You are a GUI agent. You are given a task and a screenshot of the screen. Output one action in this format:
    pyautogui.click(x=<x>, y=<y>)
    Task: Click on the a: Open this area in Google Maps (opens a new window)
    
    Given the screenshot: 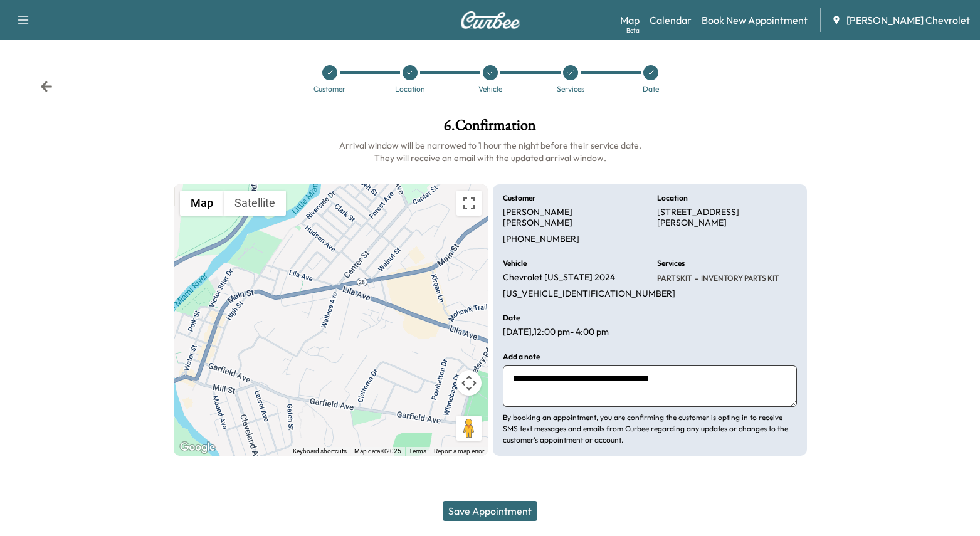 What is the action you would take?
    pyautogui.click(x=197, y=447)
    